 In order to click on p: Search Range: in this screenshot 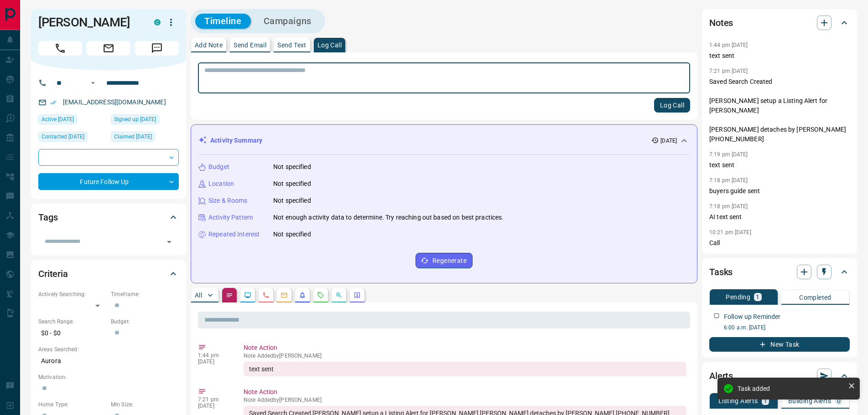, I will do `click(72, 322)`.